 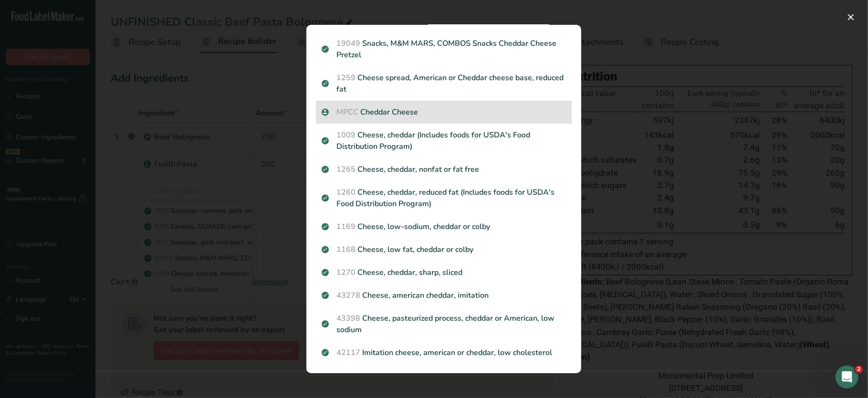 What do you see at coordinates (348, 112) in the screenshot?
I see `span: MPCC` at bounding box center [348, 112].